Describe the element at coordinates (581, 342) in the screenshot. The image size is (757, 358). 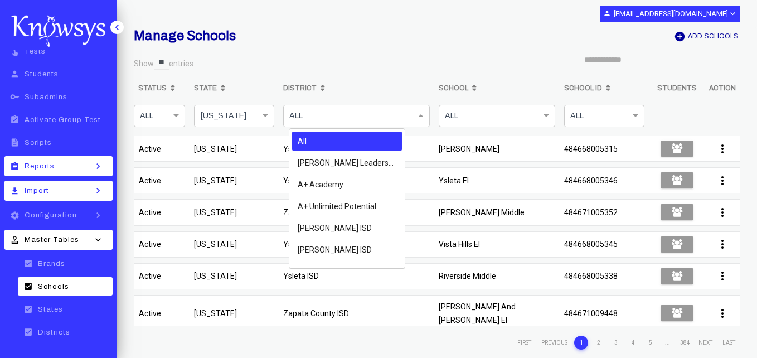
I see `li: 1` at that location.